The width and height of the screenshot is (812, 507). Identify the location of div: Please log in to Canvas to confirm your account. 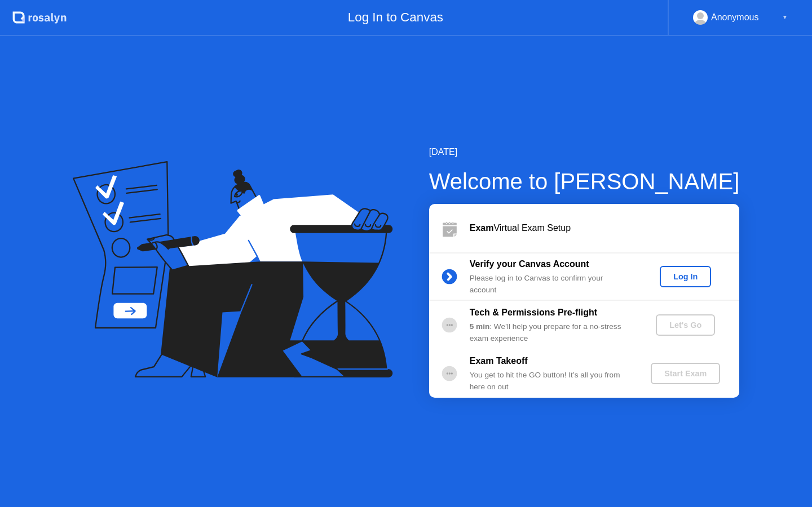
(551, 284).